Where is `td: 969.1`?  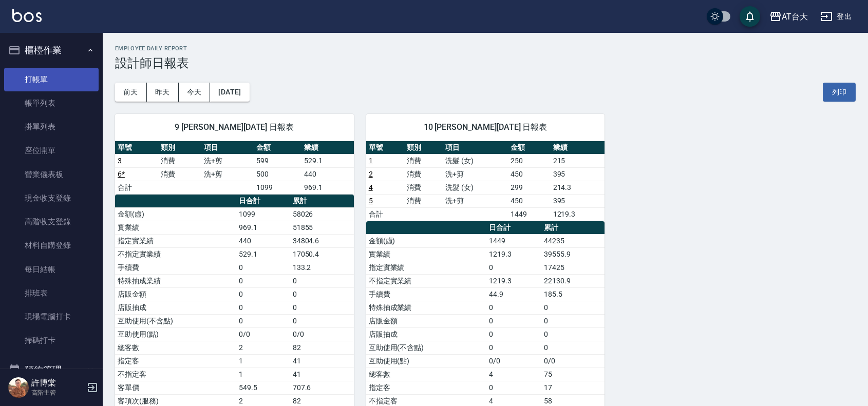
td: 969.1 is located at coordinates (328, 188).